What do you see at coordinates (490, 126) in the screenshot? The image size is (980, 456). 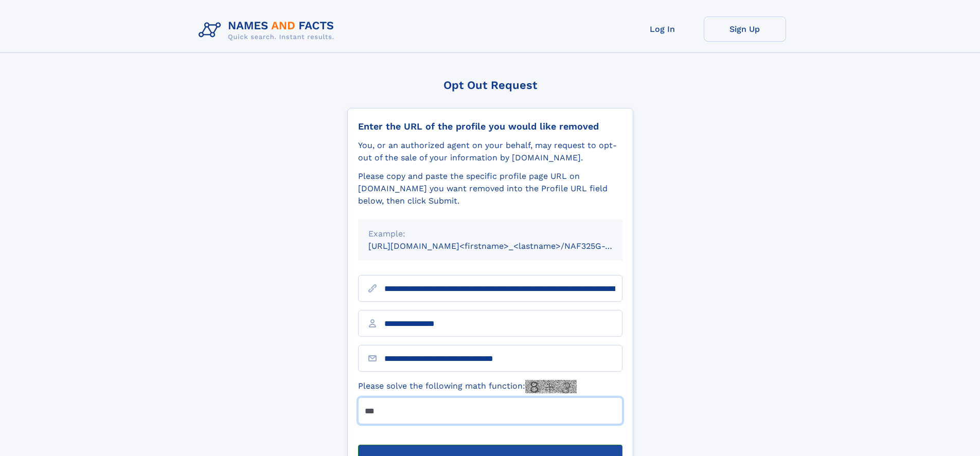 I see `div: Enter the URL of the profile you would like removed` at bounding box center [490, 126].